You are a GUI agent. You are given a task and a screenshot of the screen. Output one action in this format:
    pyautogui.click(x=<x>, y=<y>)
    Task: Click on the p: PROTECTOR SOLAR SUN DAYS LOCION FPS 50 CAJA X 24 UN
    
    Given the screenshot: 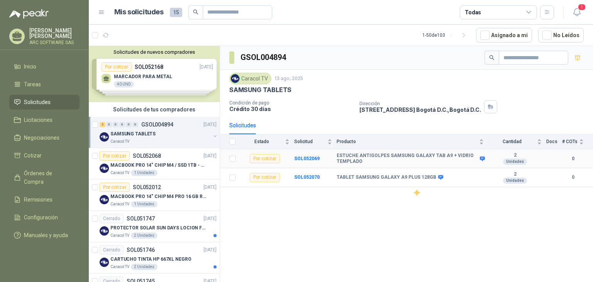 What is the action you would take?
    pyautogui.click(x=158, y=228)
    